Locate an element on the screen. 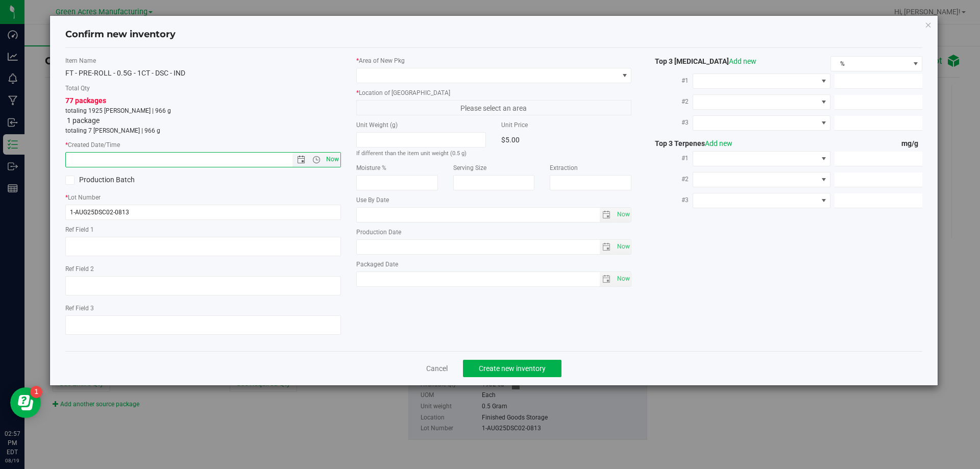 This screenshot has width=980, height=469. small: If different than the item unit weight (0.5 g) is located at coordinates (412, 153).